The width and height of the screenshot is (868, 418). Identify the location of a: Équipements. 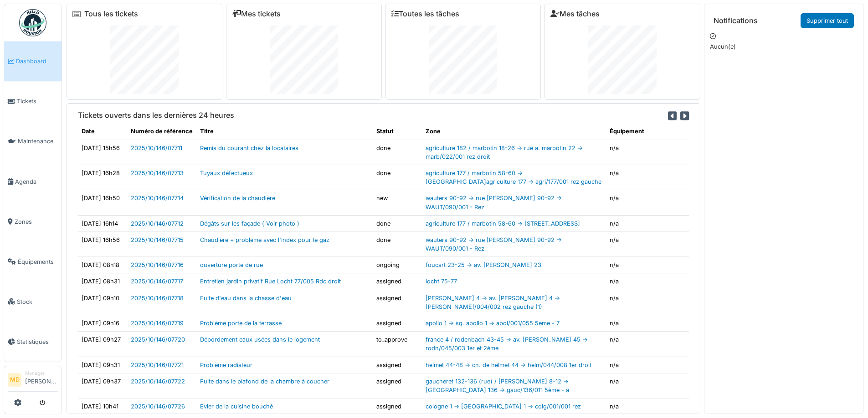
(33, 262).